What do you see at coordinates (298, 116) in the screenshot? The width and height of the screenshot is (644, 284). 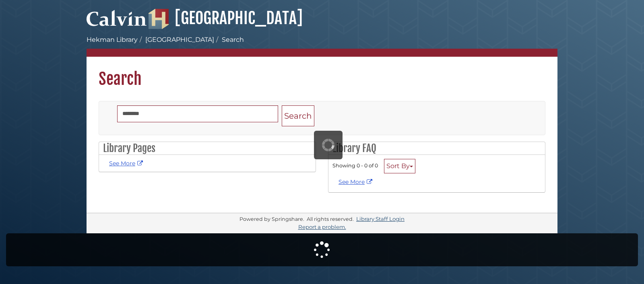 I see `button: Search` at bounding box center [298, 116].